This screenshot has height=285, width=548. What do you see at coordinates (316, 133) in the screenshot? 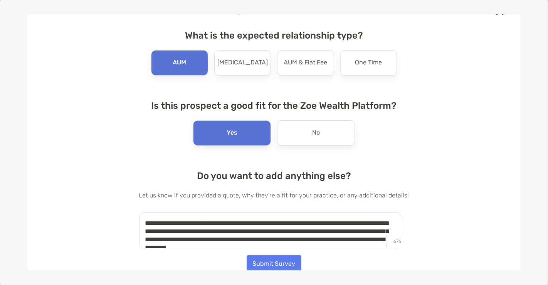
I see `p: No` at bounding box center [316, 133].